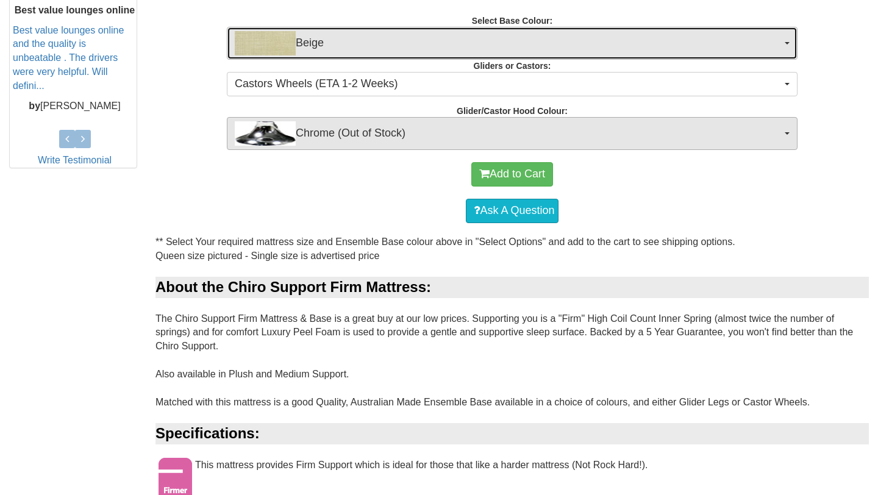  Describe the element at coordinates (68, 58) in the screenshot. I see `a: Best value lounges online and the quality is unbeatable . The drivers were very helpful. Will def...` at that location.